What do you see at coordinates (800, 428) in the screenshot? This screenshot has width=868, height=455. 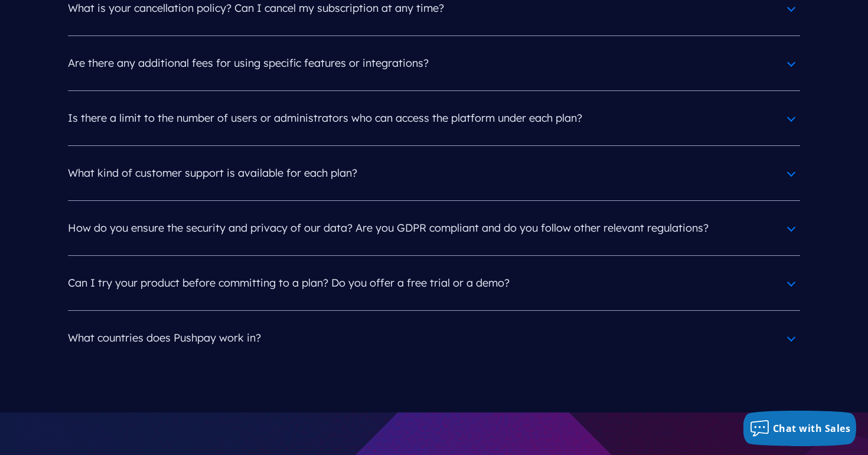 I see `button: Chat with Sales` at bounding box center [800, 428].